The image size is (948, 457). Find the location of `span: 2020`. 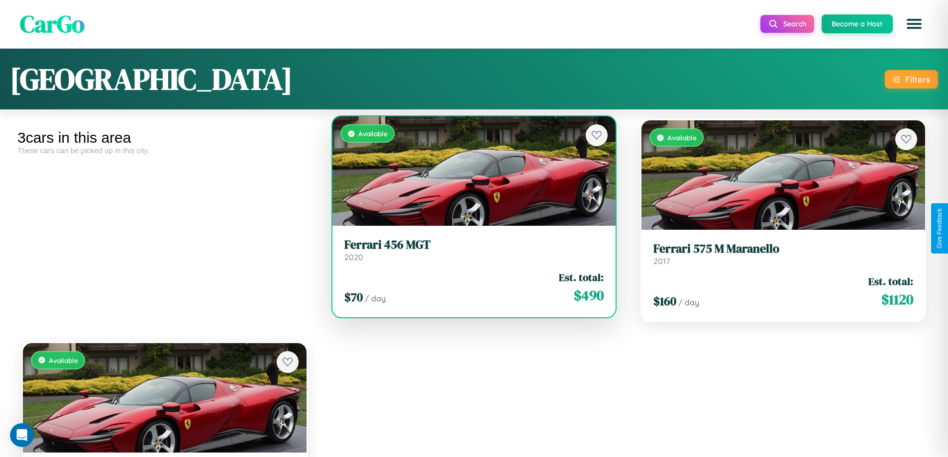

span: 2020 is located at coordinates (354, 257).